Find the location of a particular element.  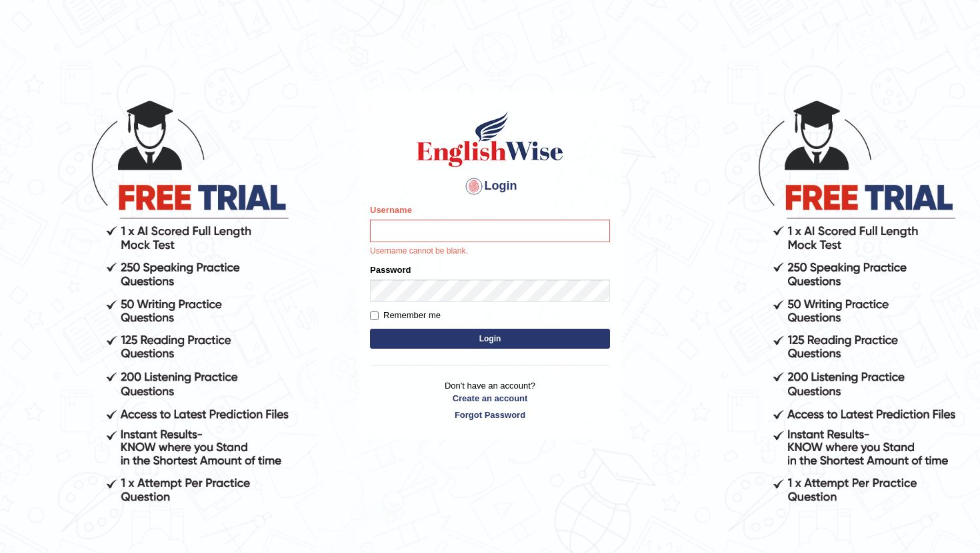

label: Username is located at coordinates (391, 210).